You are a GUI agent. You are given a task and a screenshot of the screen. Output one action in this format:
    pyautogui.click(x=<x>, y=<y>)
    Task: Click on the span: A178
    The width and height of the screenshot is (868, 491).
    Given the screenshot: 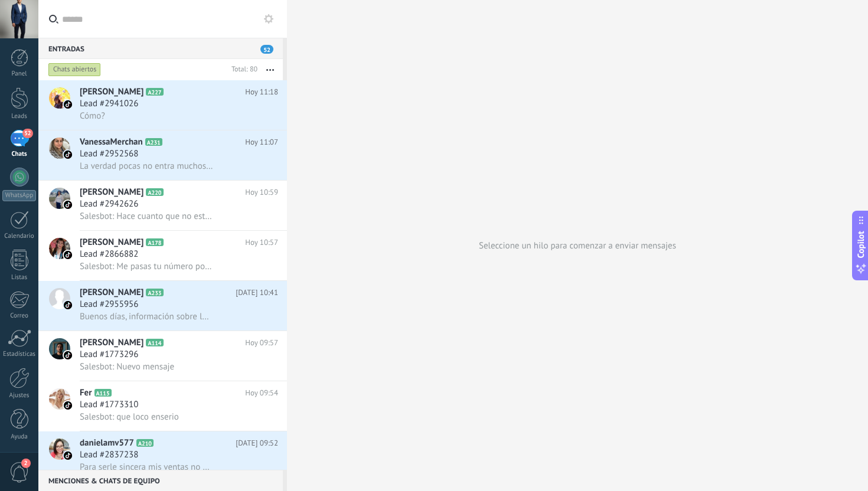 What is the action you would take?
    pyautogui.click(x=154, y=242)
    